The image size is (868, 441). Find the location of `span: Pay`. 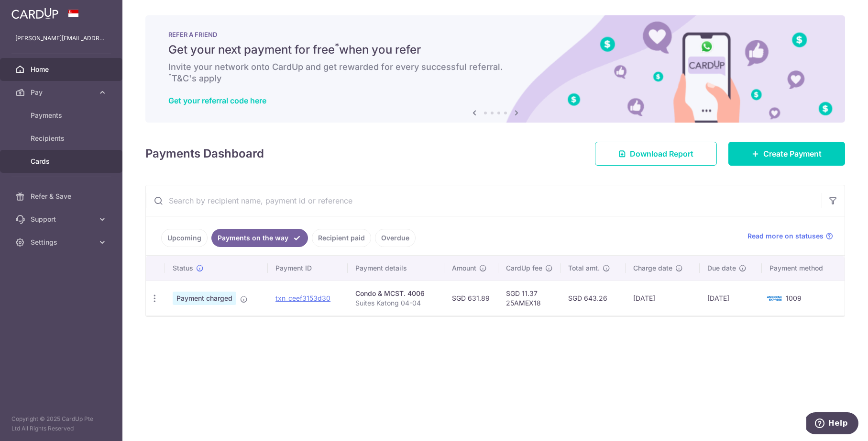

span: Pay is located at coordinates (62, 92).